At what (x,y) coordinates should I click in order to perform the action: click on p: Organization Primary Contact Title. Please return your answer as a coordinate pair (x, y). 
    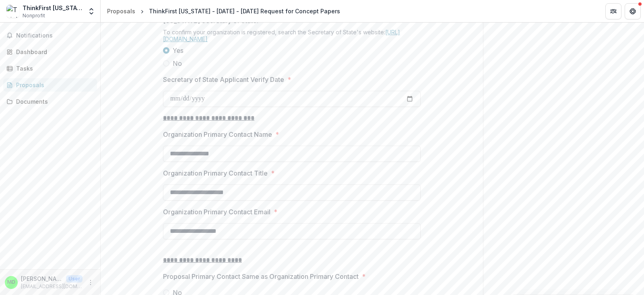
    Looking at the image, I should click on (215, 173).